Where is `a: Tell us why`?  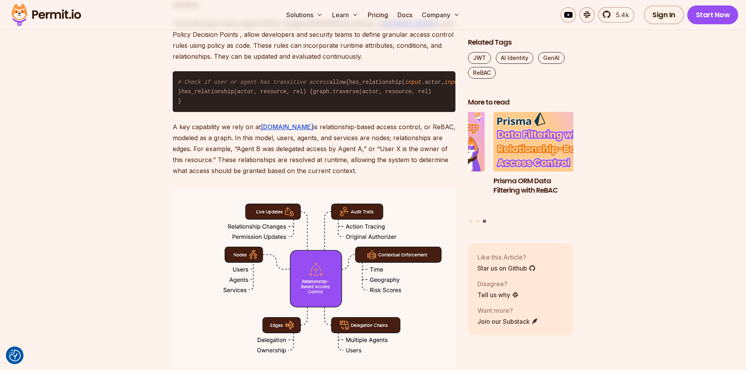
a: Tell us why is located at coordinates (498, 294).